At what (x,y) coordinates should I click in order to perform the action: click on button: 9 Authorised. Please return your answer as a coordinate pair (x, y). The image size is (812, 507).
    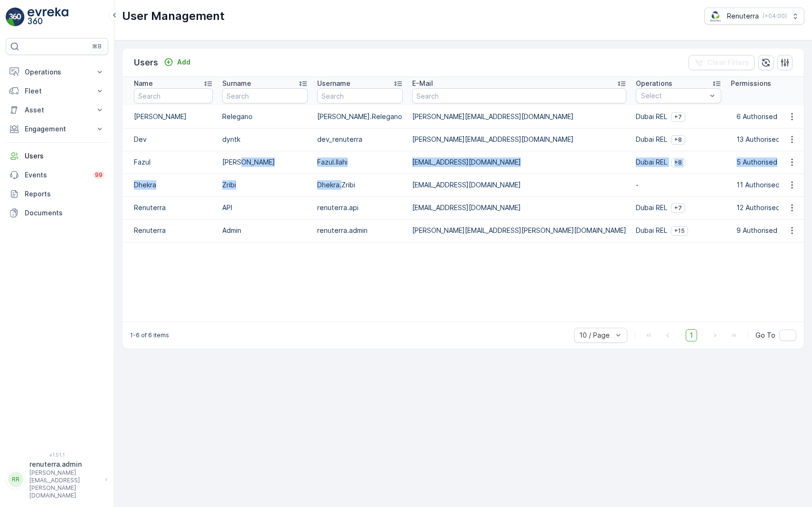
    Looking at the image, I should click on (762, 231).